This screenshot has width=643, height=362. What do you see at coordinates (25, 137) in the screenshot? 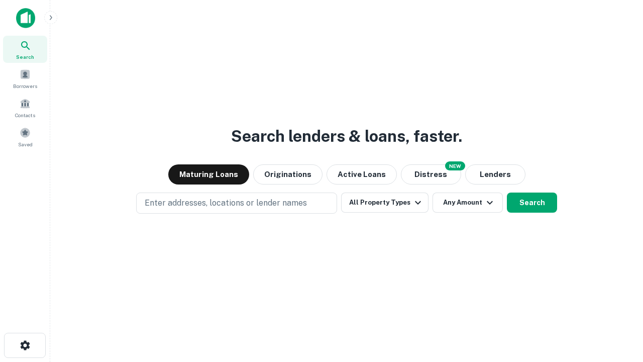
I see `a: Saved` at bounding box center [25, 137].